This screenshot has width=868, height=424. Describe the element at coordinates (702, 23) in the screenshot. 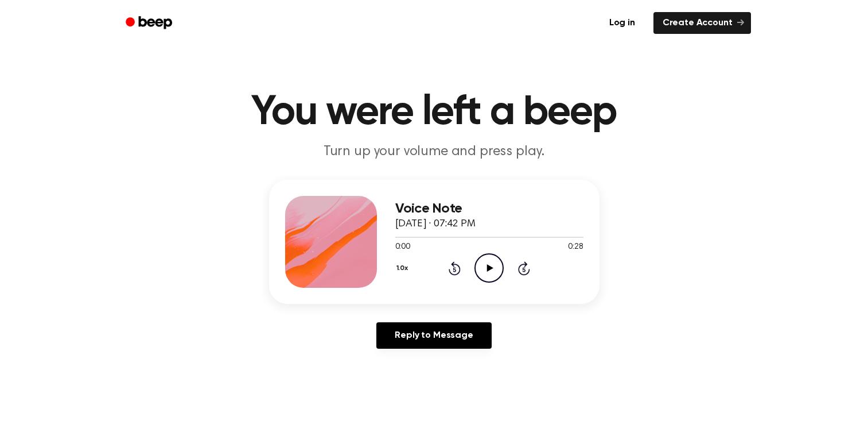

I see `a: Create Account` at that location.